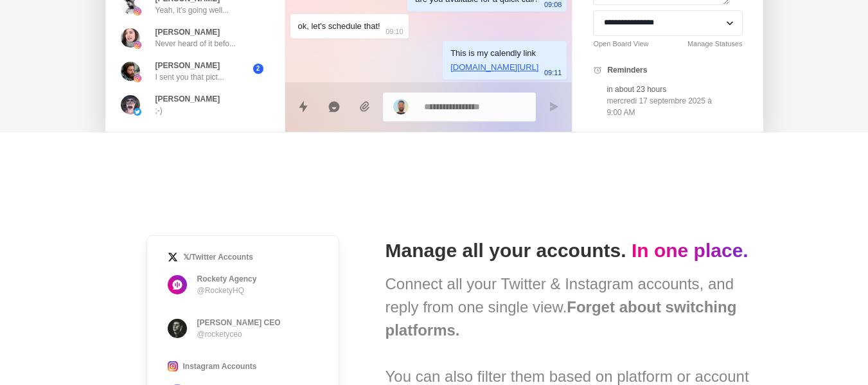  Describe the element at coordinates (494, 60) in the screenshot. I see `div: This is my calendly link` at that location.